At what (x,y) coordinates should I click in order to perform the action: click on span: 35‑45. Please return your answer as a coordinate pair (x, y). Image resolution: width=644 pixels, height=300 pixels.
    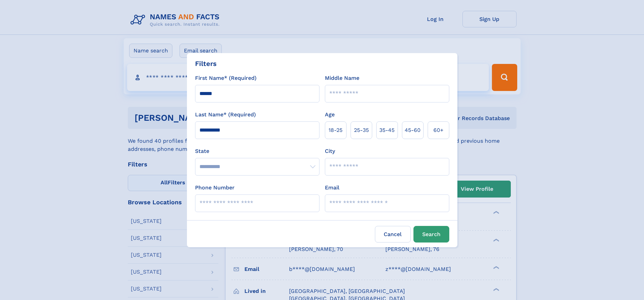
    Looking at the image, I should click on (387, 130).